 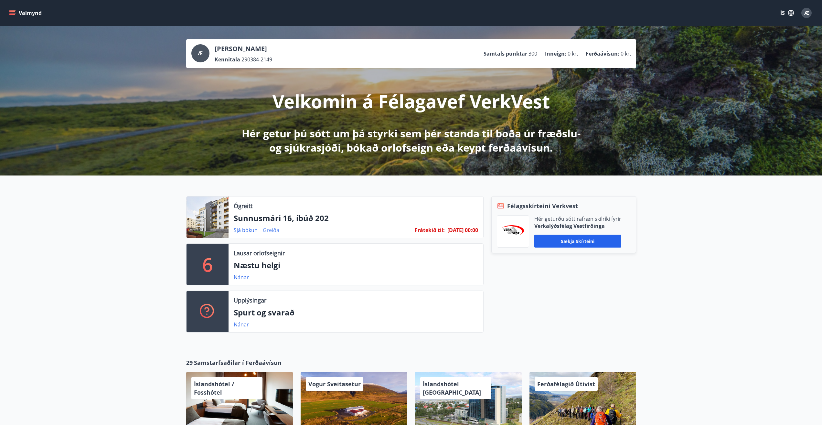 What do you see at coordinates (250, 300) in the screenshot?
I see `p: Upplýsingar` at bounding box center [250, 300].